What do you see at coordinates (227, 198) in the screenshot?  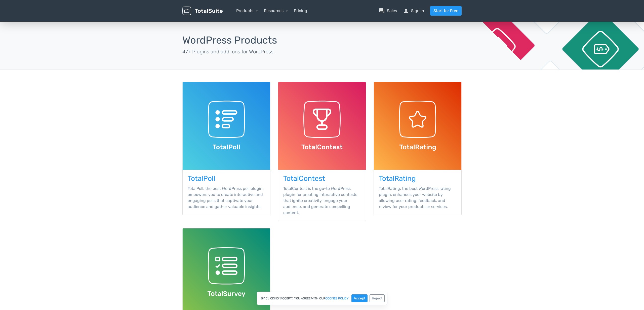 I see `p: TotalPoll, the best WordPress poll plugin, empowers you to create interactive and engaging polls ...` at bounding box center [227, 198].